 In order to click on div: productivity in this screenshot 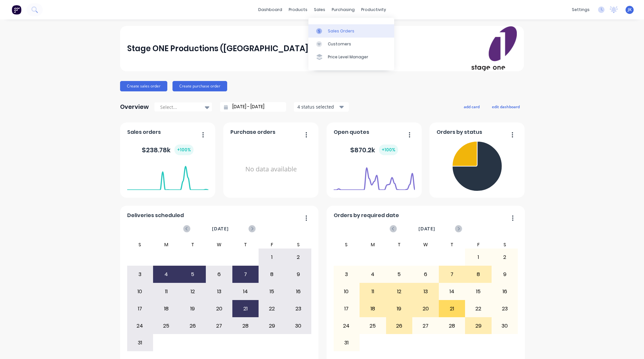, I will do `click(374, 10)`.